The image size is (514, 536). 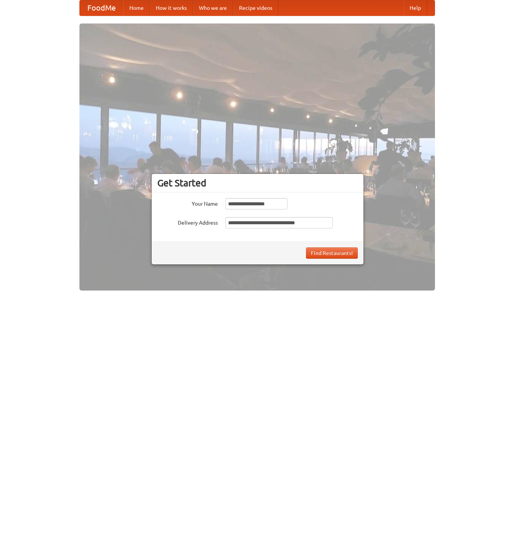 I want to click on a: Recipe videos, so click(x=256, y=8).